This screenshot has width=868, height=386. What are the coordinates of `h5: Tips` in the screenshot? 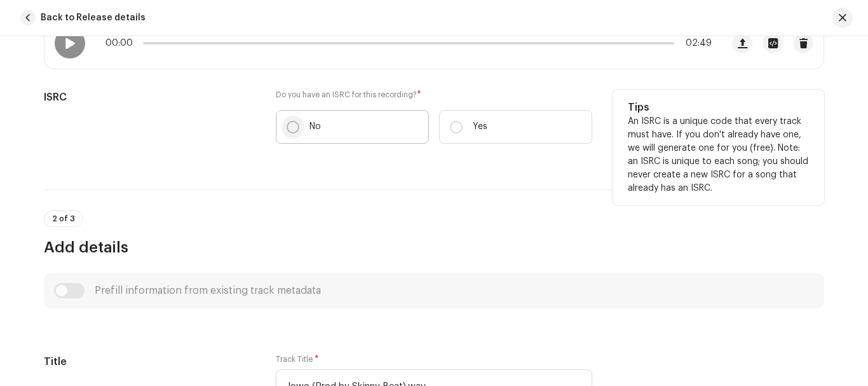 It's located at (718, 107).